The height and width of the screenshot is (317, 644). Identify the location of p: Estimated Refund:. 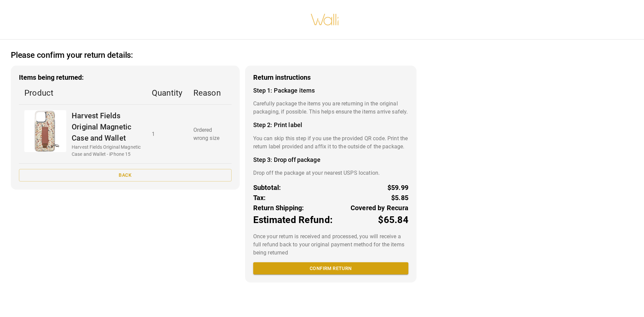
(293, 220).